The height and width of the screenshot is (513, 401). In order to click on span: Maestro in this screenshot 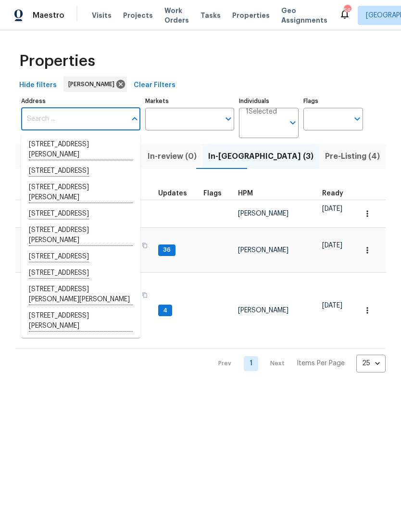, I will do `click(49, 15)`.